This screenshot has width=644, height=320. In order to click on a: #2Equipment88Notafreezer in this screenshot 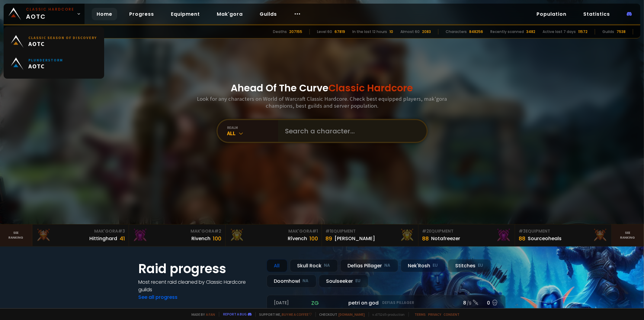, I will do `click(467, 236)`.